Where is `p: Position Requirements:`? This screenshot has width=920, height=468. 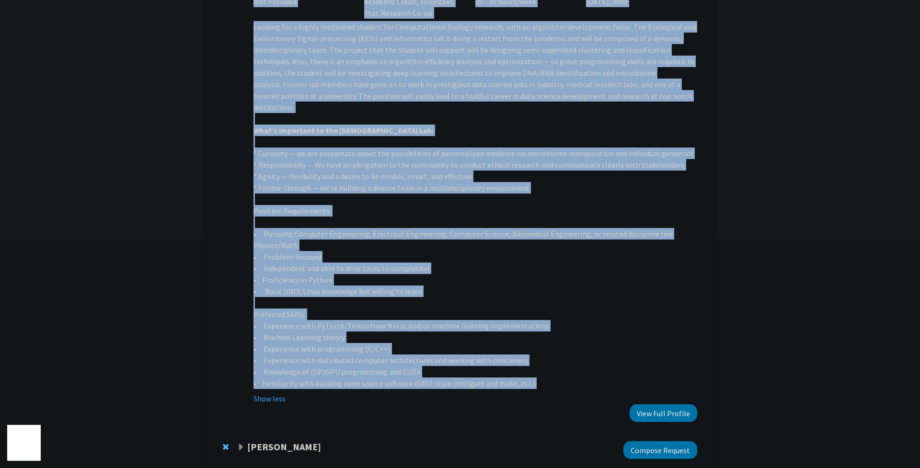 p: Position Requirements: is located at coordinates (476, 211).